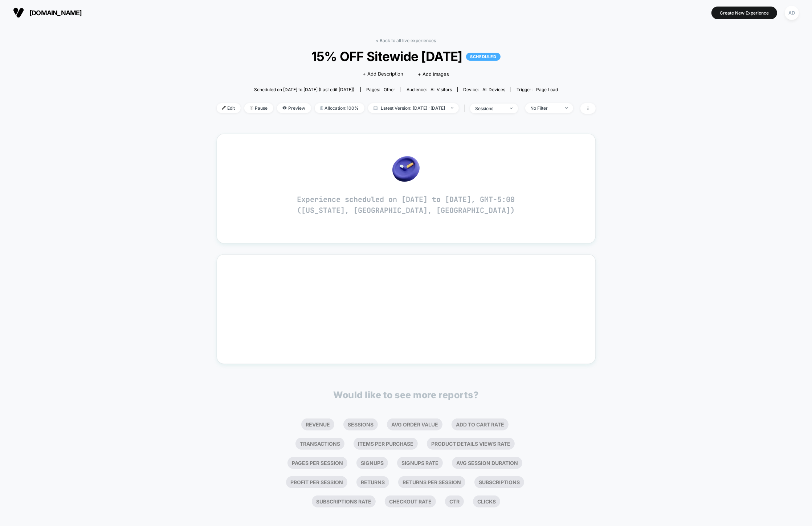  Describe the element at coordinates (480, 425) in the screenshot. I see `li: Add To Cart Rate` at that location.